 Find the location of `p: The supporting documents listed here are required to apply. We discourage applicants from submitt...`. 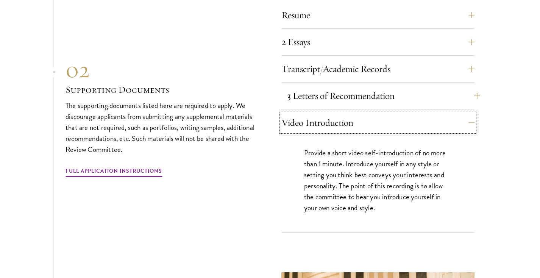

p: The supporting documents listed here are required to apply. We discourage applicants from submitt... is located at coordinates (162, 127).